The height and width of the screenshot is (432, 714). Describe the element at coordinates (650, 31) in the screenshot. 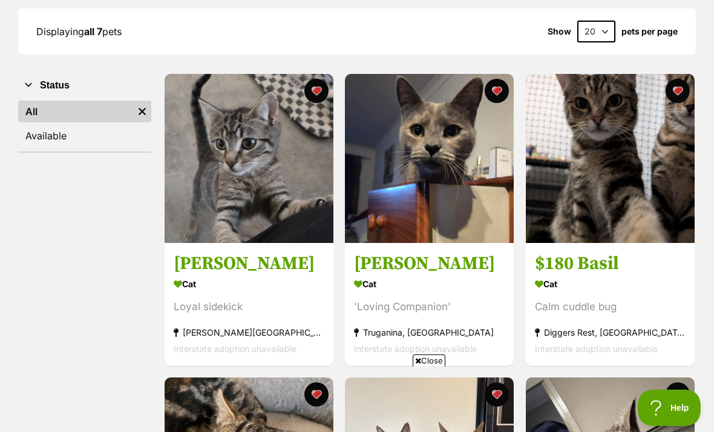

I see `label: pets per page` at that location.